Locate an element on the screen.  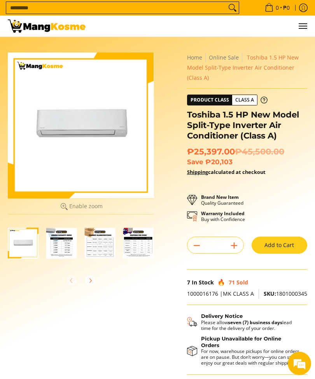
p: Quality Guaranteed is located at coordinates (222, 200).